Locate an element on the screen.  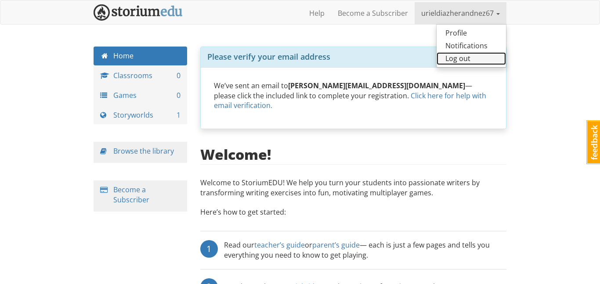
ul: urieldiazherandnez67 is located at coordinates (471, 46).